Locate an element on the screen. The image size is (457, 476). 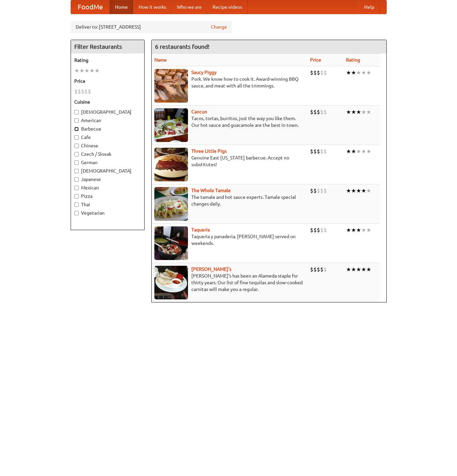
input: German is located at coordinates (76, 162).